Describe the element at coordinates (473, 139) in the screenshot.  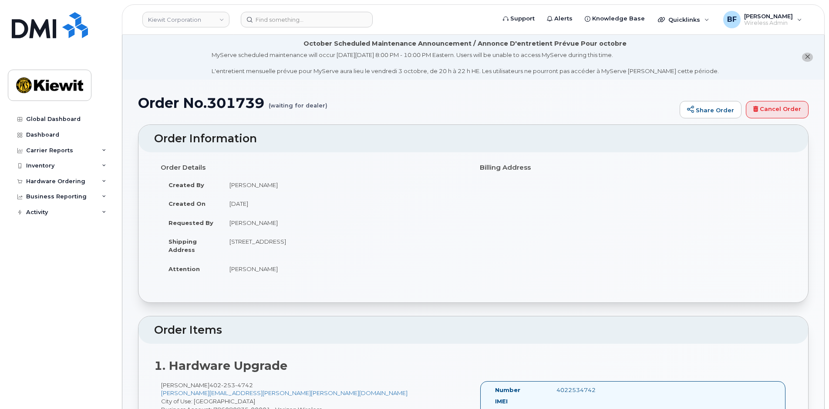
I see `h2: Order Information` at that location.